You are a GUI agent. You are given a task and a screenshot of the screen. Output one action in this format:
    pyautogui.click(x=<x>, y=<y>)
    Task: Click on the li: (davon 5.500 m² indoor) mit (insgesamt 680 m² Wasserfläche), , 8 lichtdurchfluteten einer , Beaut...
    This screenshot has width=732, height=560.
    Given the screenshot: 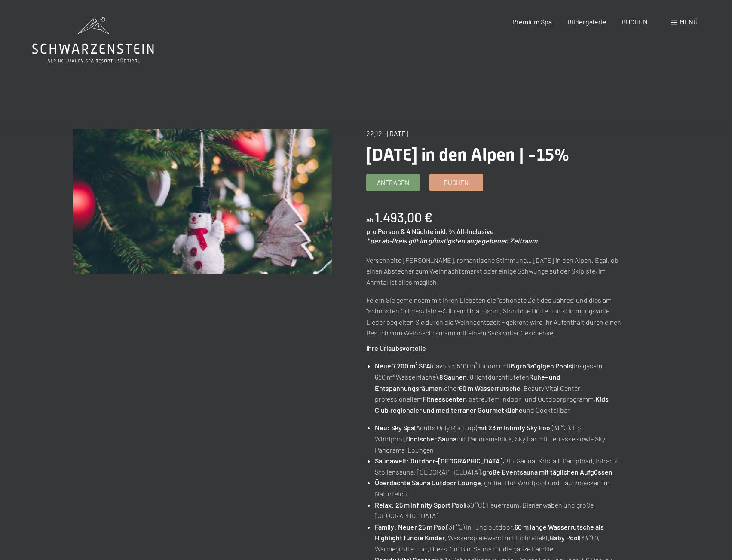 What is the action you would take?
    pyautogui.click(x=500, y=388)
    